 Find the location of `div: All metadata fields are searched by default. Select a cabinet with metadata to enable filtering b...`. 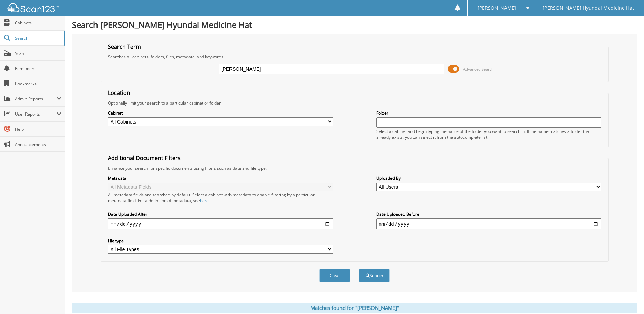

div: All metadata fields are searched by default. Select a cabinet with metadata to enable filtering b... is located at coordinates (220, 198).